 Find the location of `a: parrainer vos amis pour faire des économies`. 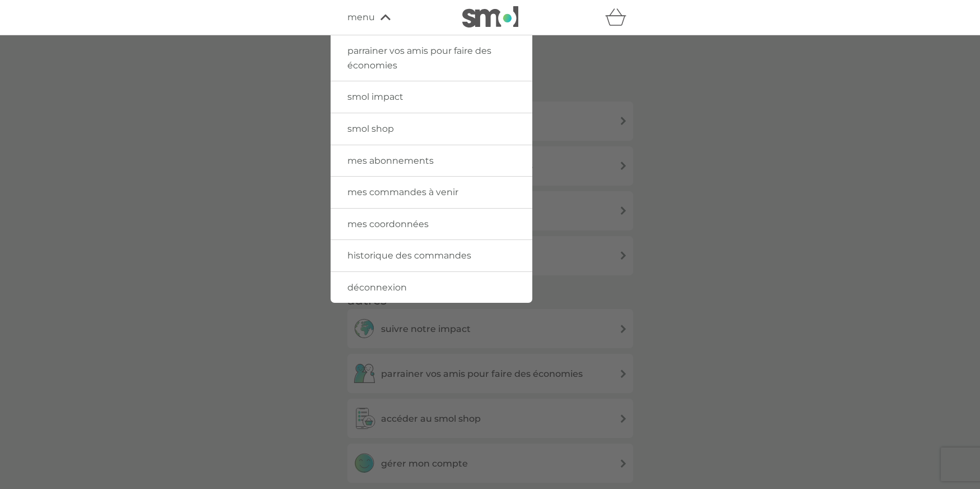

a: parrainer vos amis pour faire des économies is located at coordinates (432, 58).